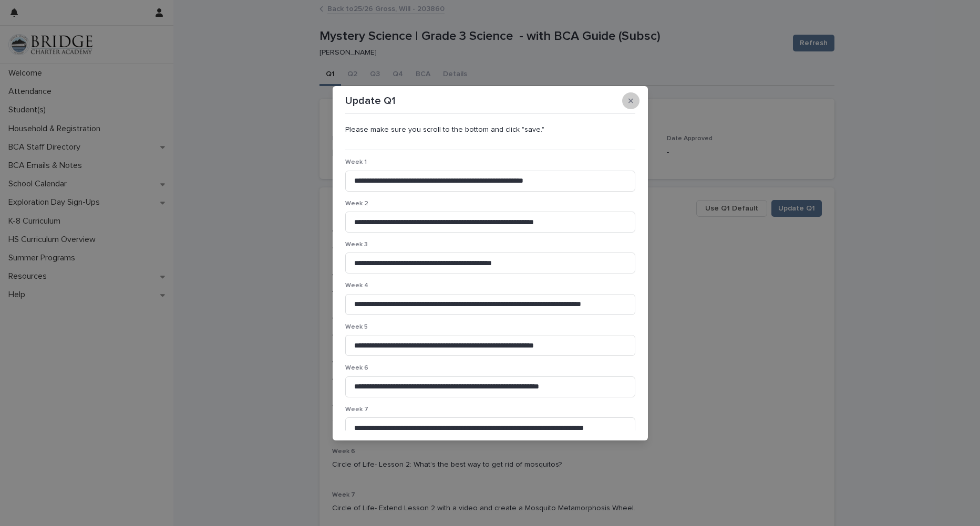 This screenshot has height=526, width=980. Describe the element at coordinates (357, 286) in the screenshot. I see `span: Week 4` at that location.